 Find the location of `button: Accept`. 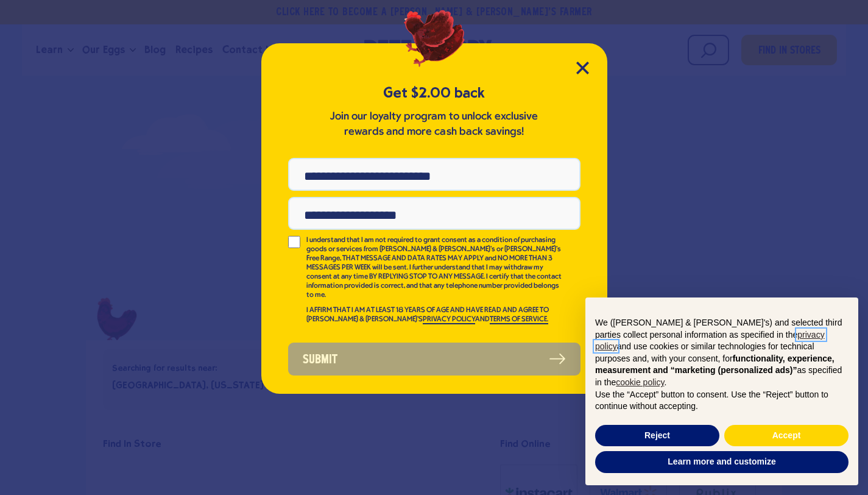

button: Accept is located at coordinates (786, 436).